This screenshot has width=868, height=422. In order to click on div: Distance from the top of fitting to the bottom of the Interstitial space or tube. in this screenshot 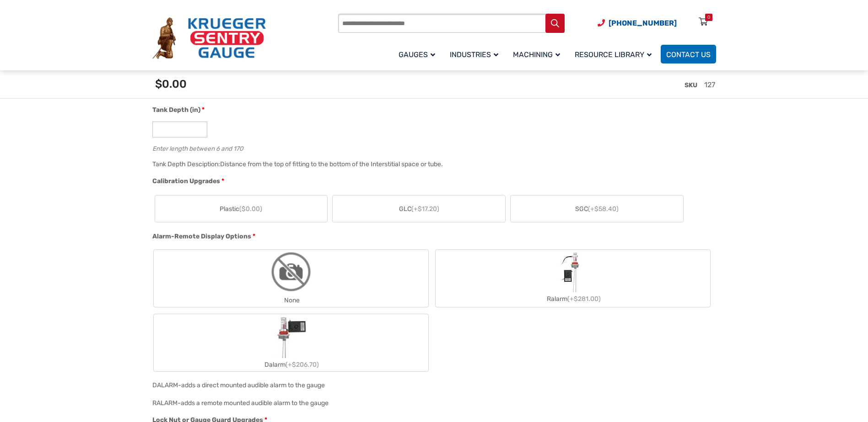, I will do `click(331, 164)`.